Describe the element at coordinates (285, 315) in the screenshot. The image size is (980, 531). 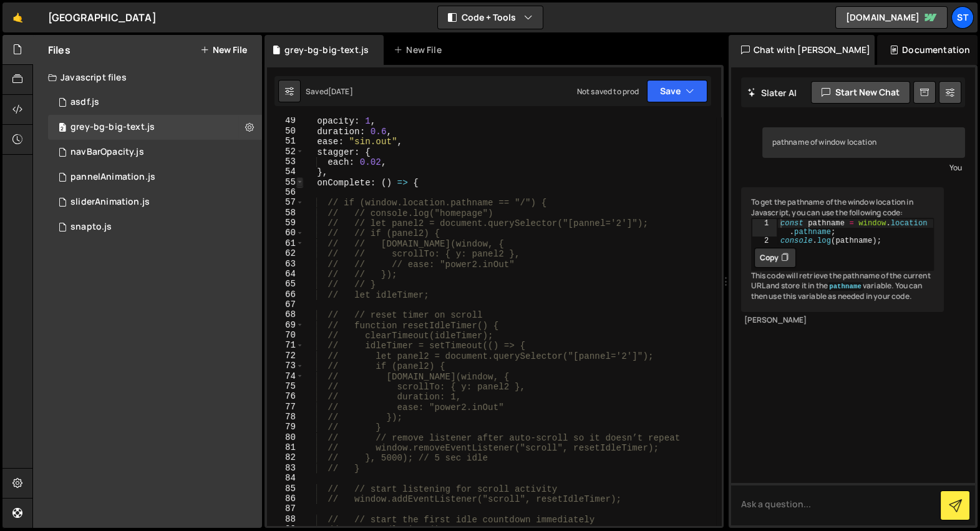
I see `div: 68` at that location.